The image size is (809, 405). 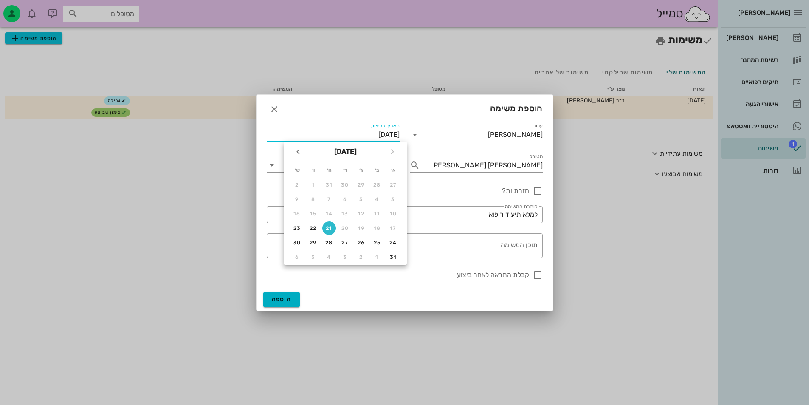 I want to click on button: 14, so click(x=329, y=214).